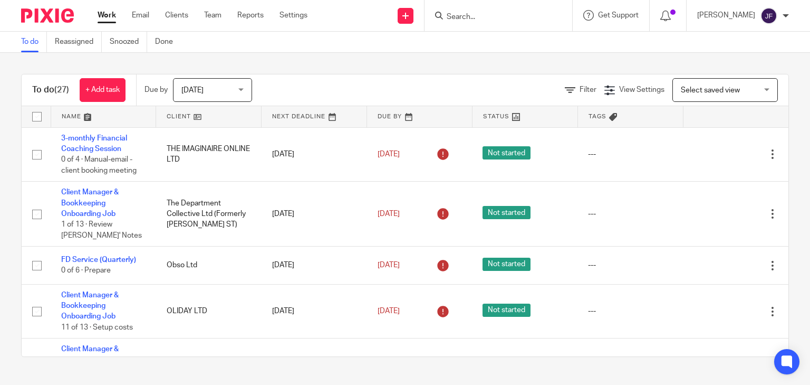 This screenshot has width=810, height=385. I want to click on h1: To do, so click(51, 90).